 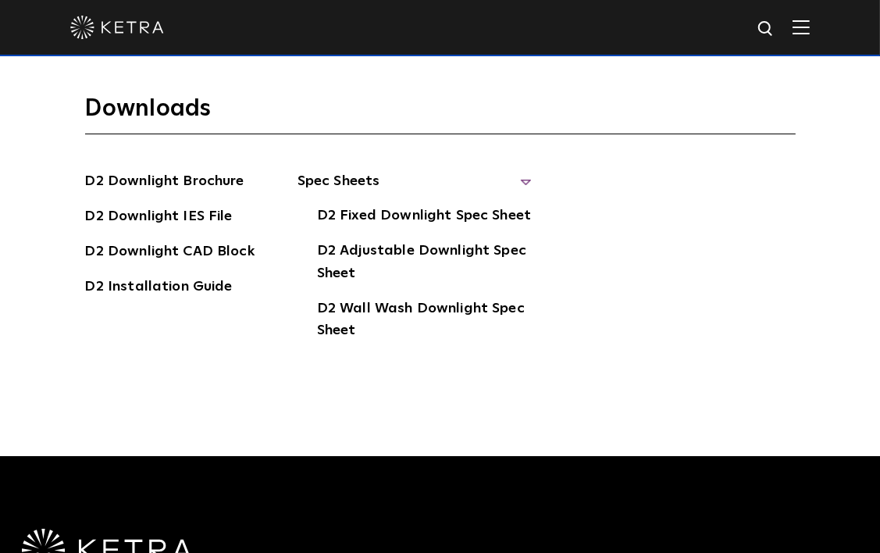 What do you see at coordinates (801, 27) in the screenshot?
I see `img: Hamburger%20Nav.svg` at bounding box center [801, 27].